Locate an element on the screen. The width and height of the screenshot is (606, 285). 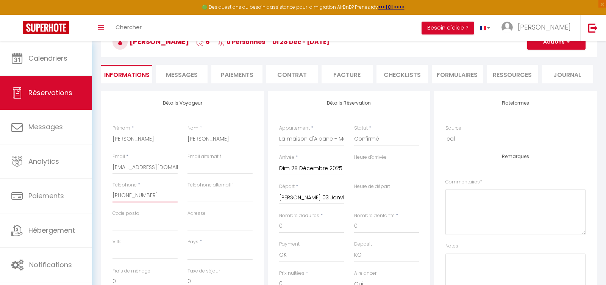
span: Notifications is located at coordinates (50, 264).